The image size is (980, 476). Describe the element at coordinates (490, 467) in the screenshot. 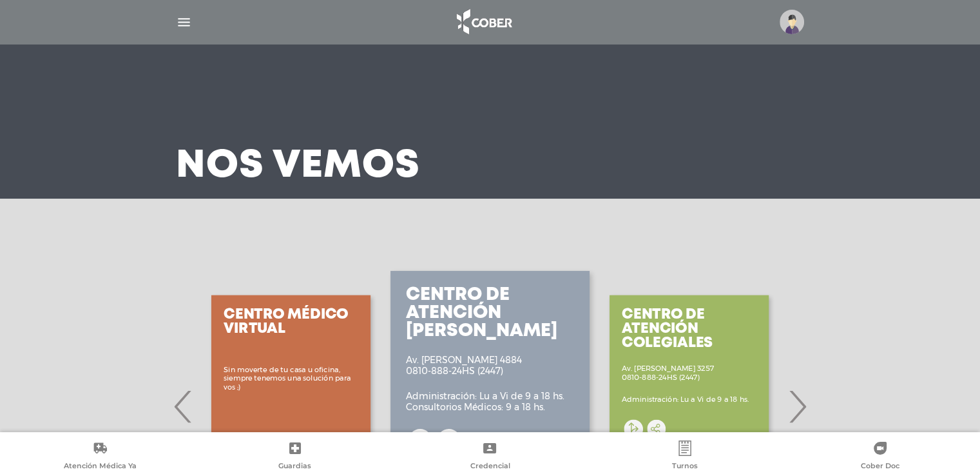

I see `span: Credencial` at that location.